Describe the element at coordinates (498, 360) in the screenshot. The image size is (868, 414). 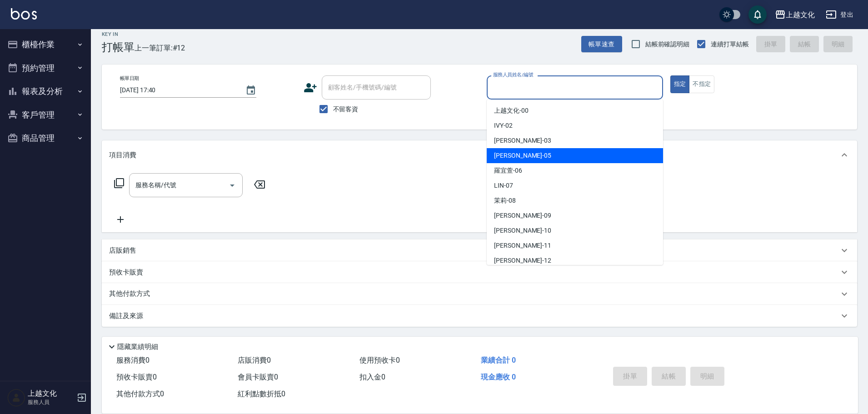
I see `span: 業績合計 0` at that location.